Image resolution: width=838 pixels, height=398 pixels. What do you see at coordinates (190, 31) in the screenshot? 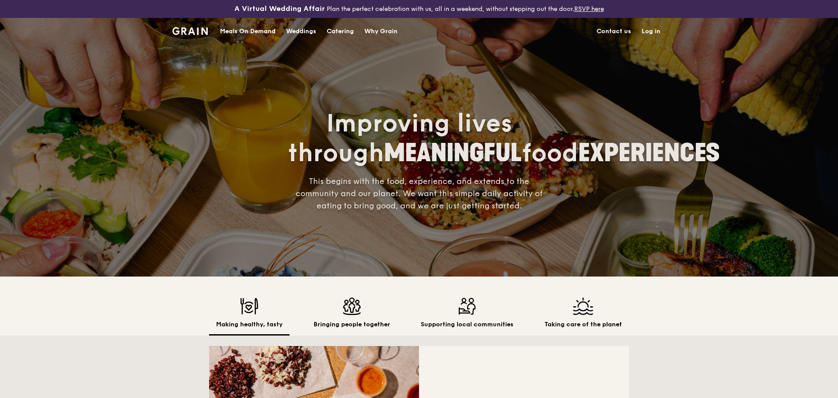
I see `img: Grain` at bounding box center [190, 31].